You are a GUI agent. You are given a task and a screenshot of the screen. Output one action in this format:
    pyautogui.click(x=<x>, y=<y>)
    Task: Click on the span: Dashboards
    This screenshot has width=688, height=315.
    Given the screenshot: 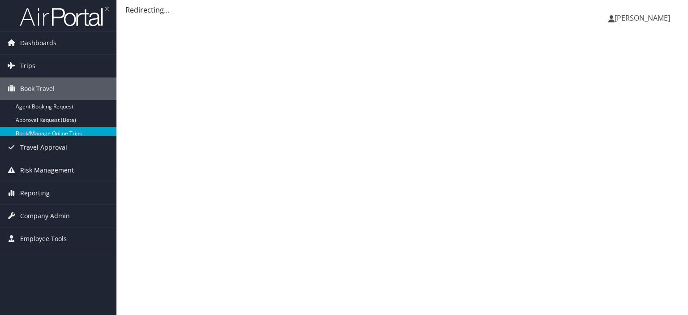 What is the action you would take?
    pyautogui.click(x=38, y=43)
    